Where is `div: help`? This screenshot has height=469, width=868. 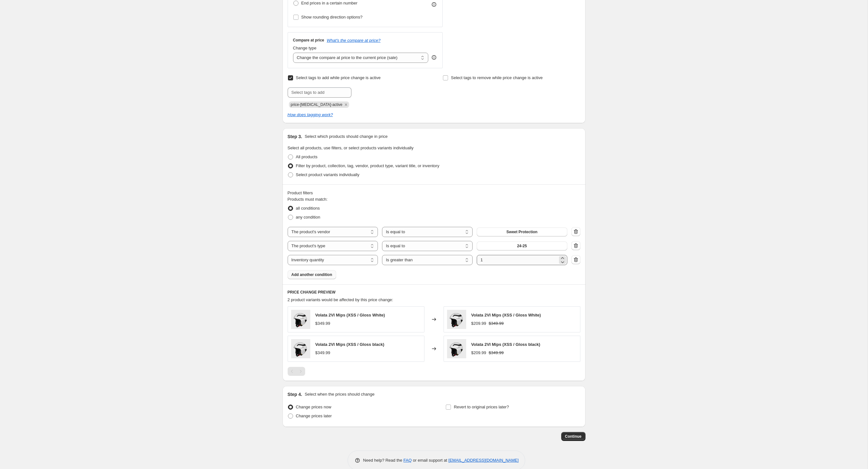
div: help is located at coordinates (434, 57).